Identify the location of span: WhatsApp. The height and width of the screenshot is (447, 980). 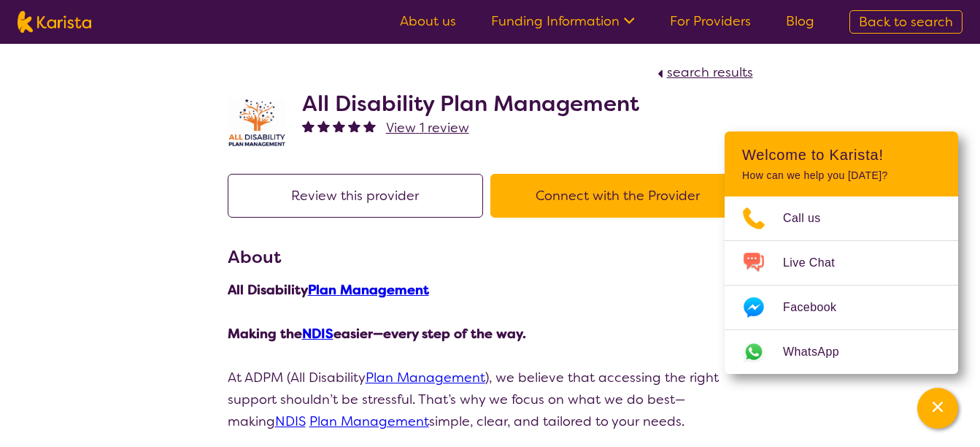
(820, 352).